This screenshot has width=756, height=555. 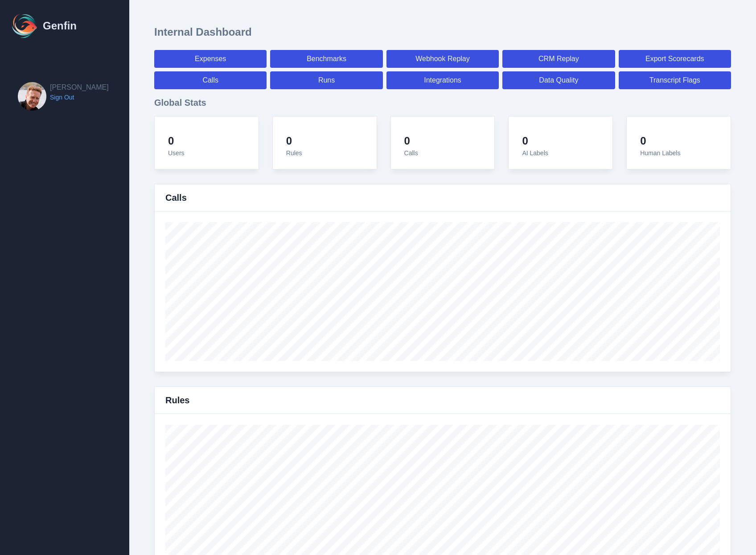 What do you see at coordinates (535, 153) in the screenshot?
I see `span: AI Labels` at bounding box center [535, 153].